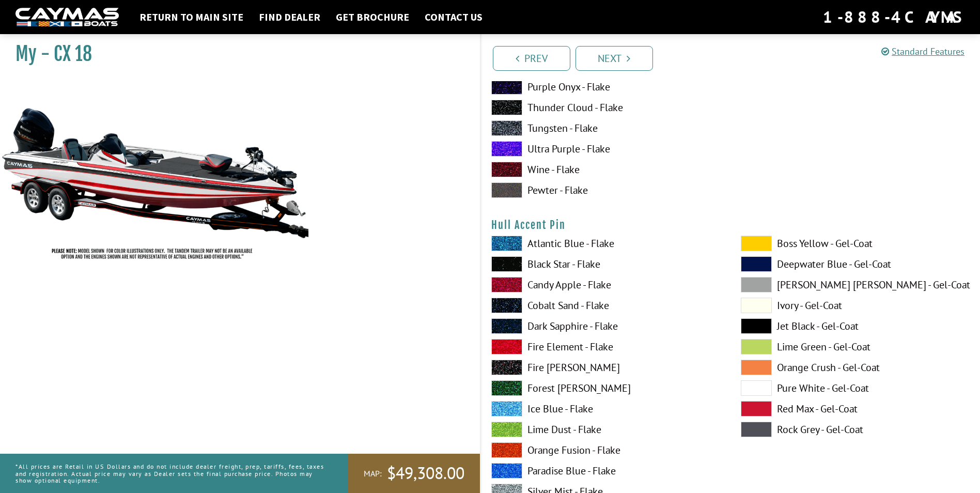 This screenshot has width=980, height=493. What do you see at coordinates (605, 190) in the screenshot?
I see `label: Pewter - Flake` at bounding box center [605, 190].